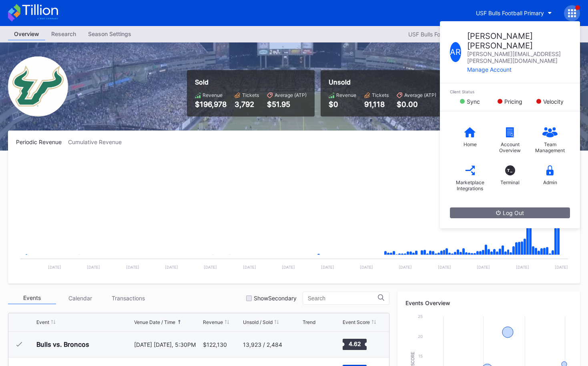  I want to click on div: Home, so click(470, 144).